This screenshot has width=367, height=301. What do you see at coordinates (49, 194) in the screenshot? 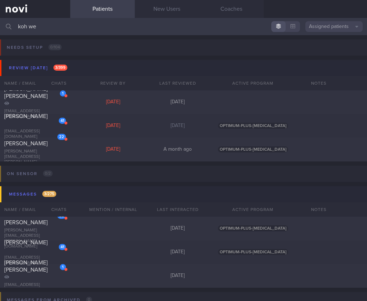
I see `span: 3 / 275` at bounding box center [49, 194].